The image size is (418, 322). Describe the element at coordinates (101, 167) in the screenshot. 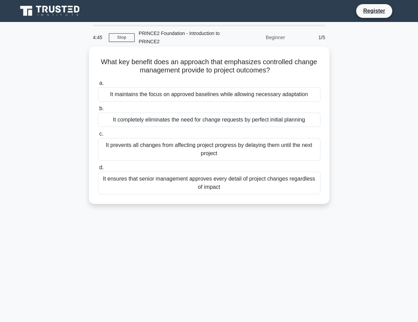

I see `span: d.` at that location.